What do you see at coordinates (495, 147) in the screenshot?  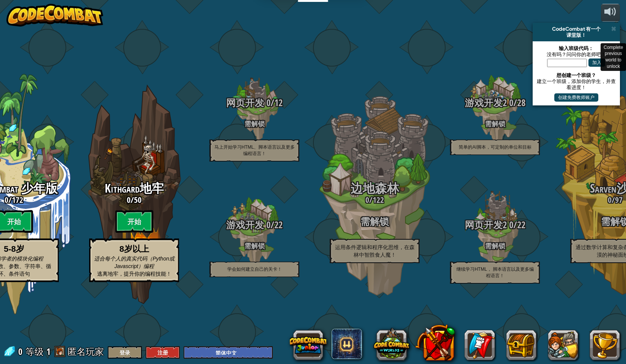 I see `span: 简单的AI脚本，可定制的单位和目标` at bounding box center [495, 147].